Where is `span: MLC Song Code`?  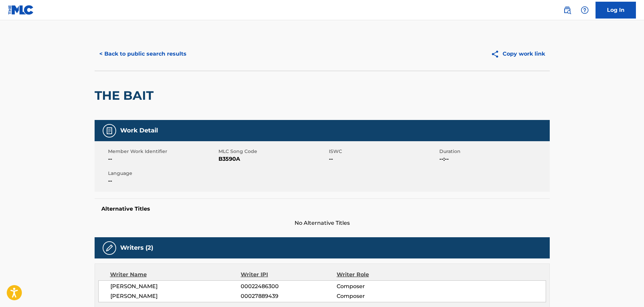
span: MLC Song Code is located at coordinates (273, 151).